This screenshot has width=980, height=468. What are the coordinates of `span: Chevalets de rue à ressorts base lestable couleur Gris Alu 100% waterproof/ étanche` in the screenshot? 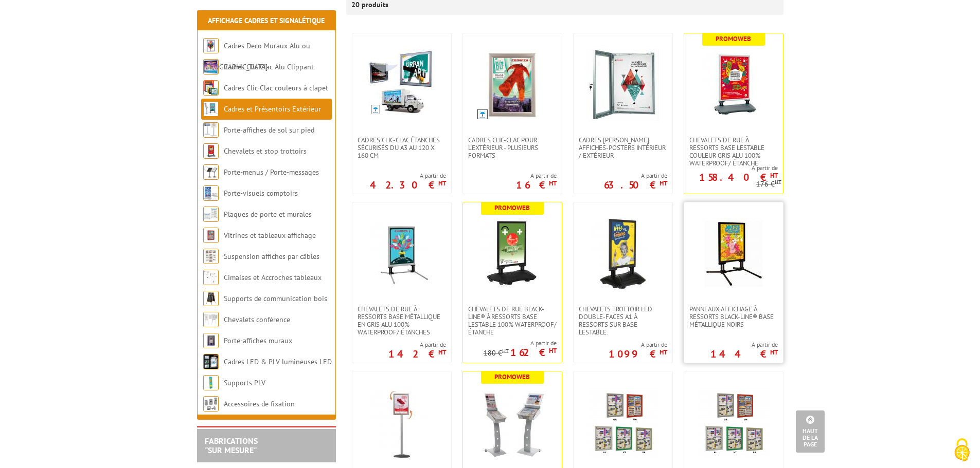 It's located at (734, 152).